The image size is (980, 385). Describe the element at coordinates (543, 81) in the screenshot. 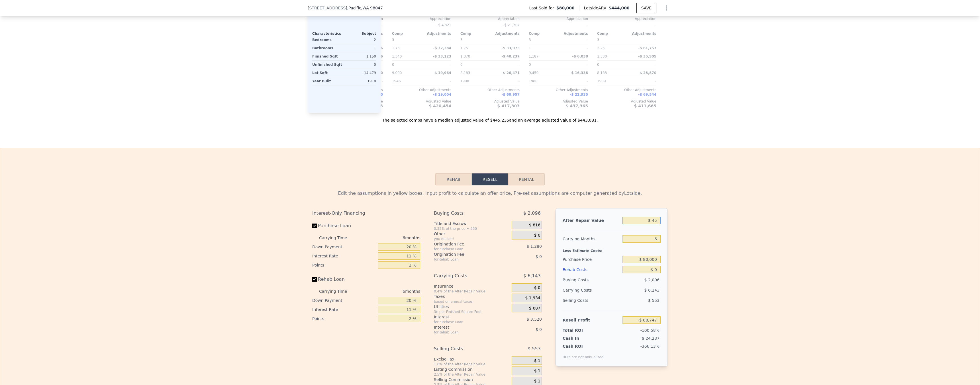

I see `div: 1980` at that location.